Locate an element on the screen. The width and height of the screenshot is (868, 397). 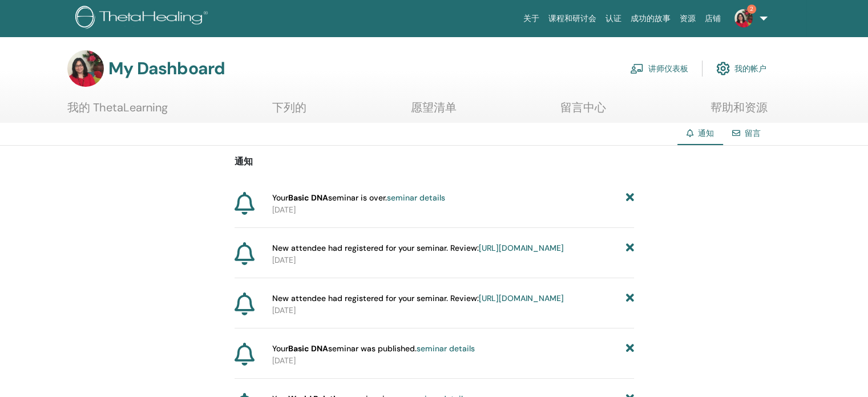
a: 认证 is located at coordinates (613, 18).